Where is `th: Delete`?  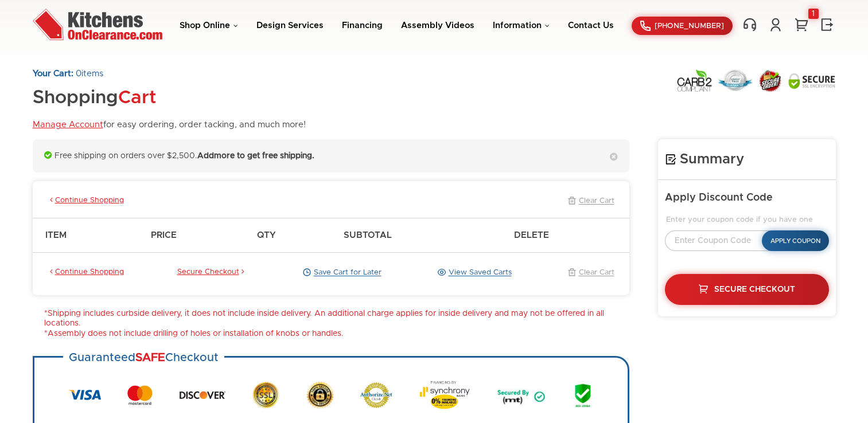
th: Delete is located at coordinates (569, 235).